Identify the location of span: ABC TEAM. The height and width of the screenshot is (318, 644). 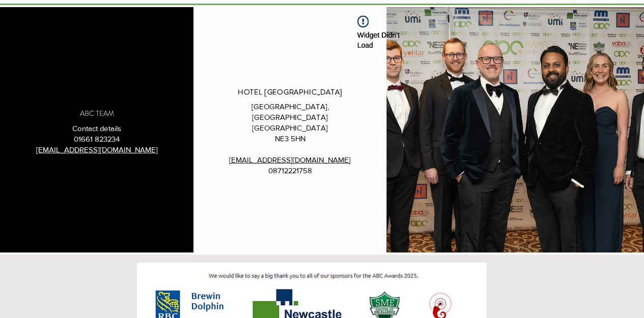
(97, 113).